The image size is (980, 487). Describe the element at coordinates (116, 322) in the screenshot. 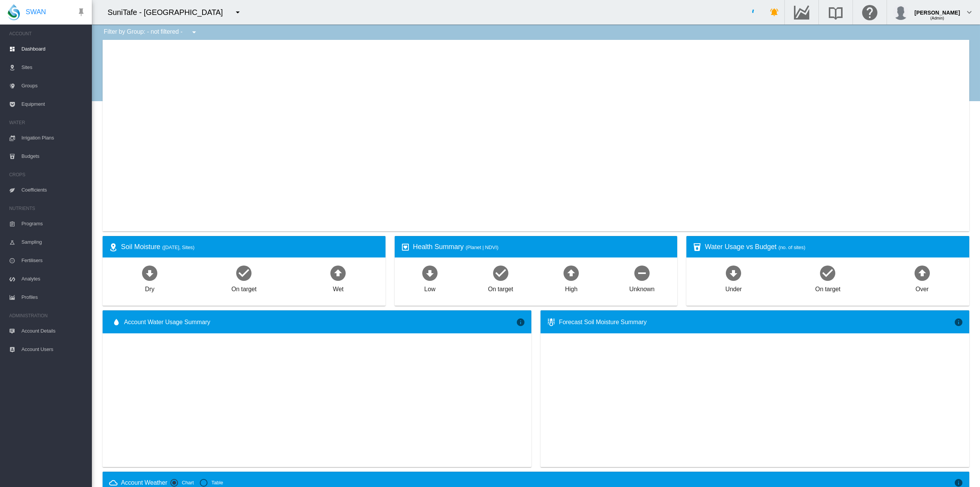

I see `md-icon: icon-water` at that location.